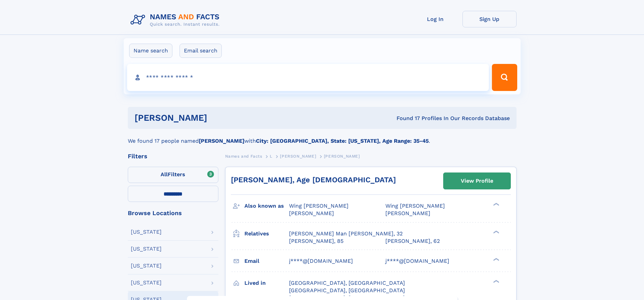 This screenshot has width=644, height=300. I want to click on a: Names and Facts, so click(244, 156).